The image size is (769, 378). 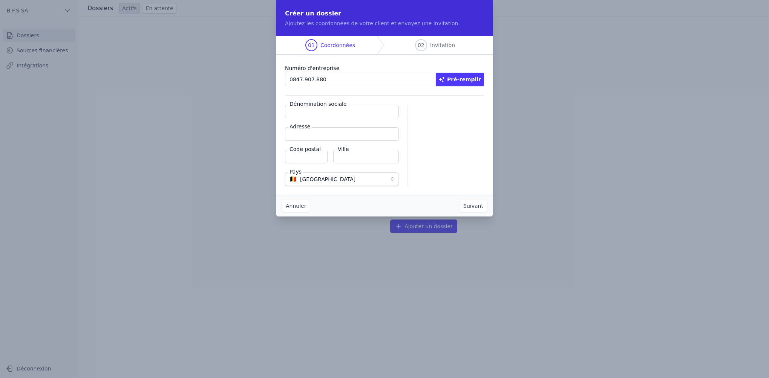 I want to click on button: Pré-remplir, so click(x=460, y=80).